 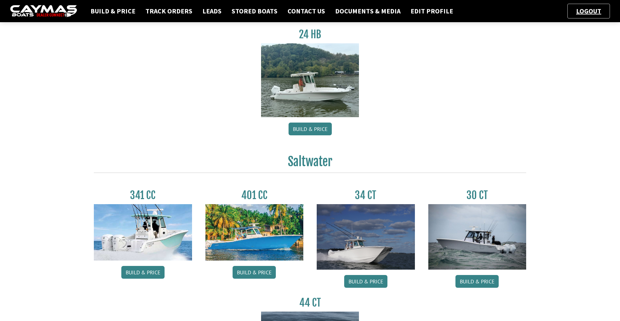 I want to click on img: 341CC-thumbjpg.jpg, so click(x=143, y=232).